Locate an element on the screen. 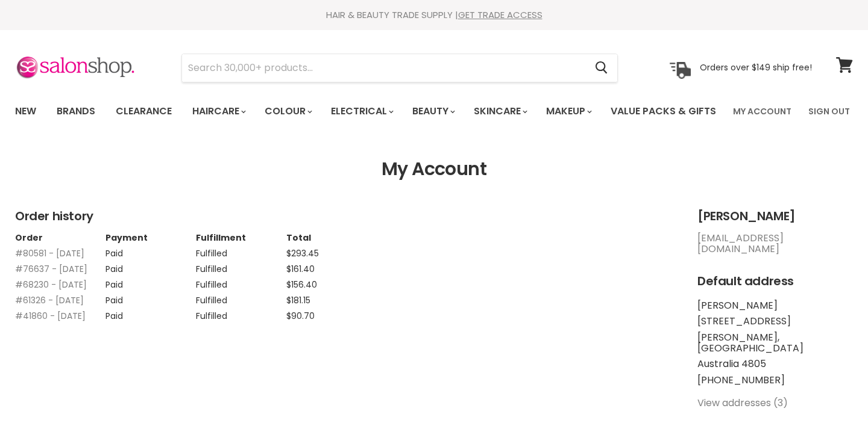 The height and width of the screenshot is (423, 868). span: $161.40 is located at coordinates (300, 269).